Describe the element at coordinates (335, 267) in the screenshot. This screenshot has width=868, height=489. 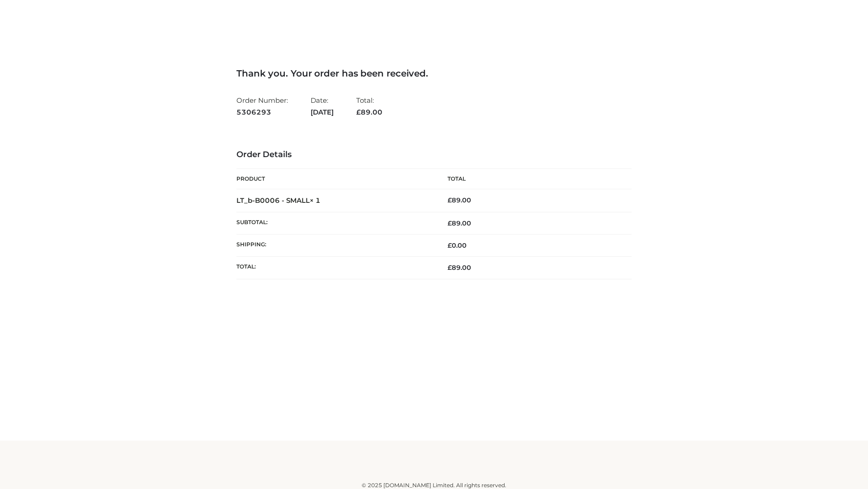
I see `th: Total:` at that location.